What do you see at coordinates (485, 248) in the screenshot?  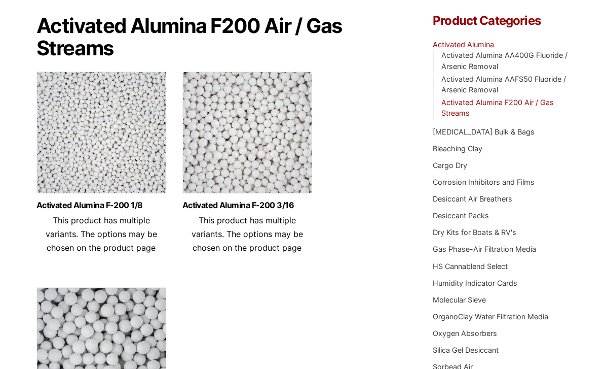 I see `a: Gas Phase-Air Filtration Media` at bounding box center [485, 248].